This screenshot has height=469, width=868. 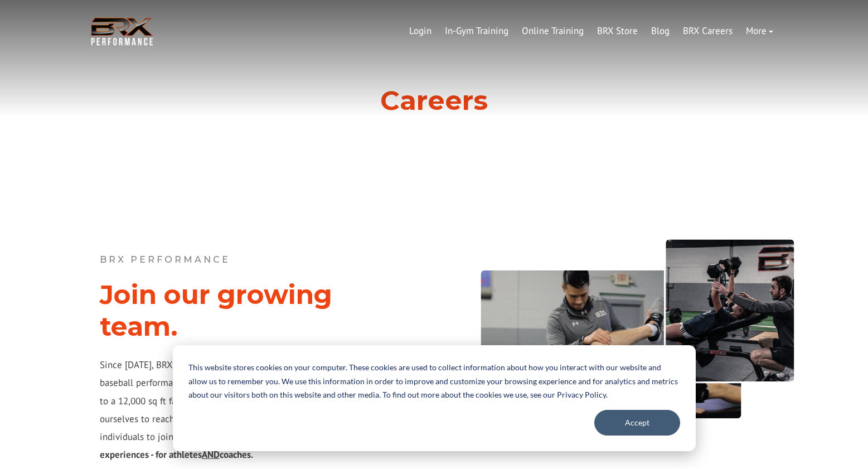 What do you see at coordinates (637, 422) in the screenshot?
I see `button: Accept` at bounding box center [637, 422].